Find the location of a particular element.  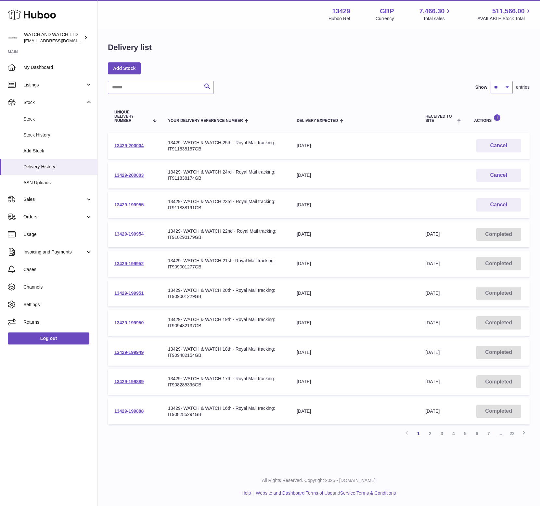

a: 2 is located at coordinates (430, 433).